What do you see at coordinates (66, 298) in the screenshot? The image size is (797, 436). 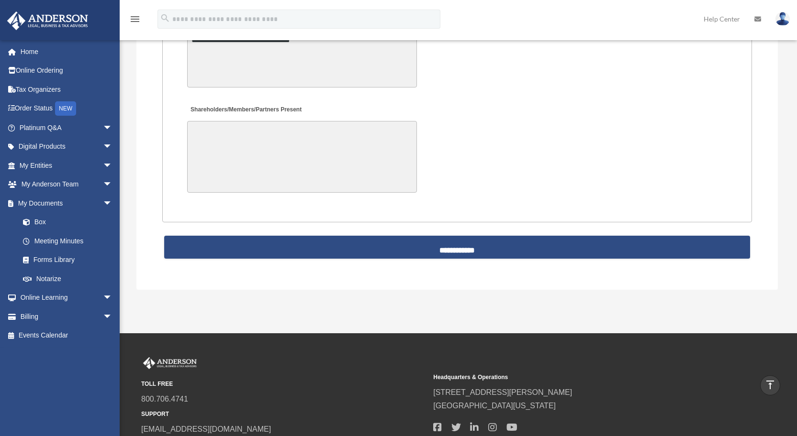 I see `a: Online Learningarrow_drop_down` at bounding box center [66, 298].